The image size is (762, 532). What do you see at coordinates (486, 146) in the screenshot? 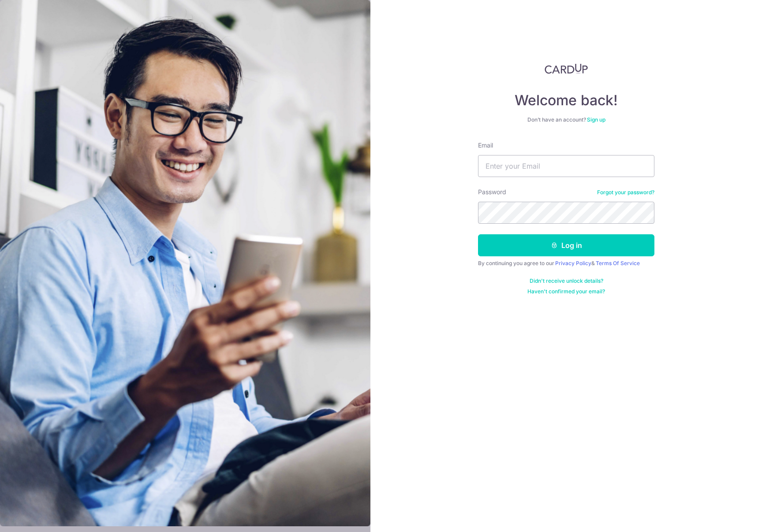
I see `label: Email` at bounding box center [486, 146].